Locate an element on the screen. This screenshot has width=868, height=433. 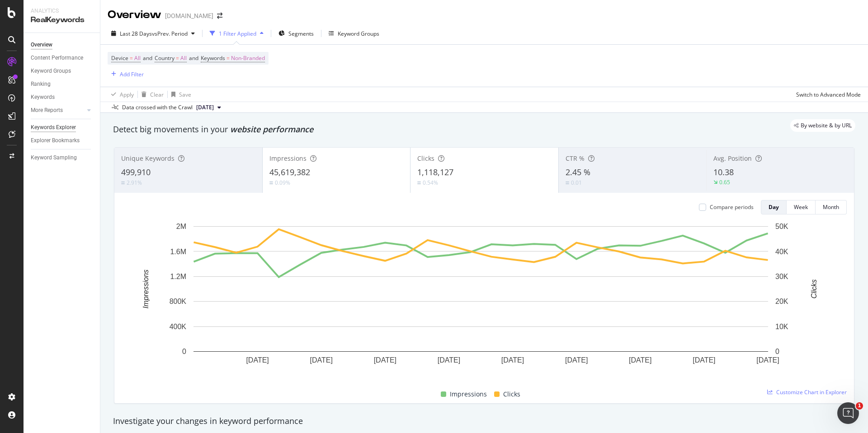
span: 2025 Aug. 1st is located at coordinates (205, 108).